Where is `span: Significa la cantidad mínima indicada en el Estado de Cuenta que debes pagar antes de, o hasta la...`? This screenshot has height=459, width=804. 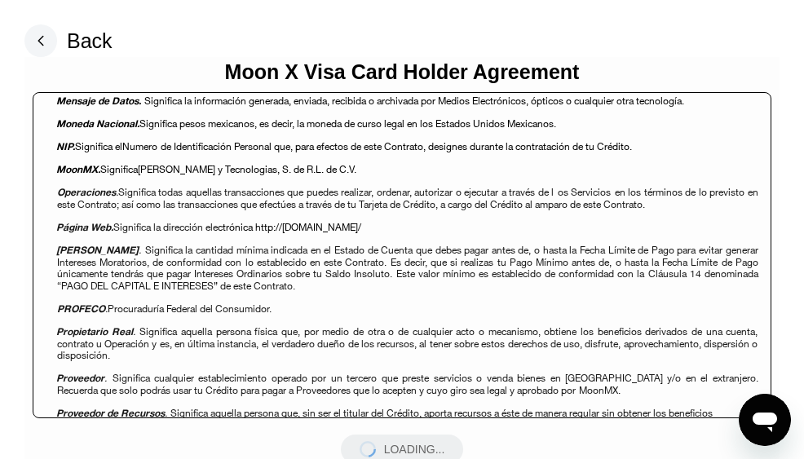 span: Significa la cantidad mínima indicada en el Estado de Cuenta que debes pagar antes de, o hasta la... is located at coordinates (408, 268).